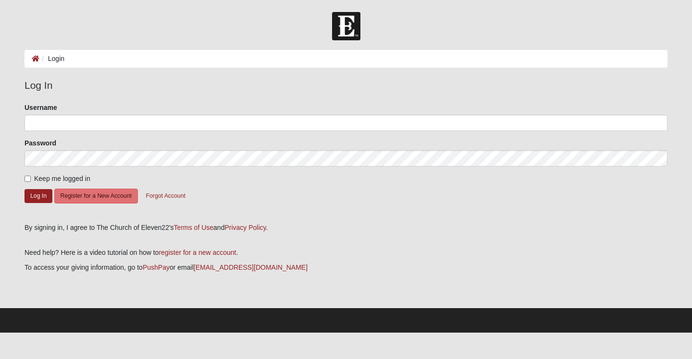  What do you see at coordinates (166, 196) in the screenshot?
I see `button: Forgot Account` at bounding box center [166, 196].